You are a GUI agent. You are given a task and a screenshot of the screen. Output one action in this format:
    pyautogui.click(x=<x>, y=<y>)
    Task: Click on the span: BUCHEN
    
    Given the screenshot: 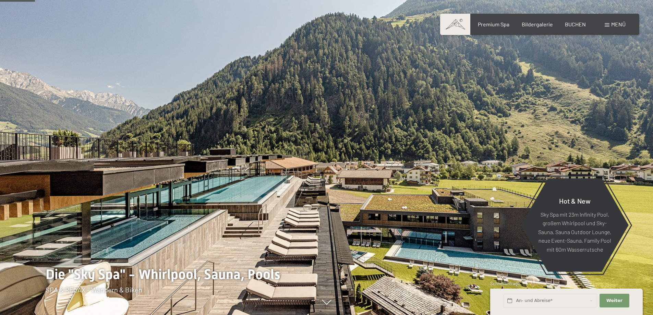 What is the action you would take?
    pyautogui.click(x=575, y=24)
    